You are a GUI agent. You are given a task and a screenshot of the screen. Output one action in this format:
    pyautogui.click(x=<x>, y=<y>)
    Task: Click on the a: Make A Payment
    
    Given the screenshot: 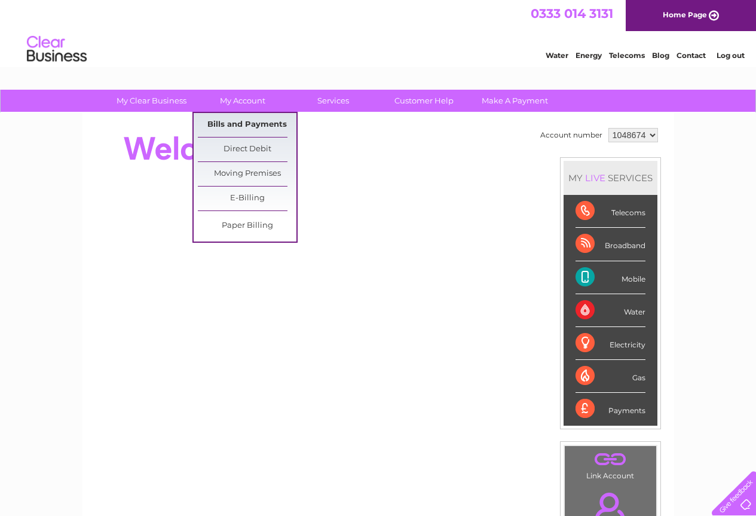 What is the action you would take?
    pyautogui.click(x=514, y=100)
    